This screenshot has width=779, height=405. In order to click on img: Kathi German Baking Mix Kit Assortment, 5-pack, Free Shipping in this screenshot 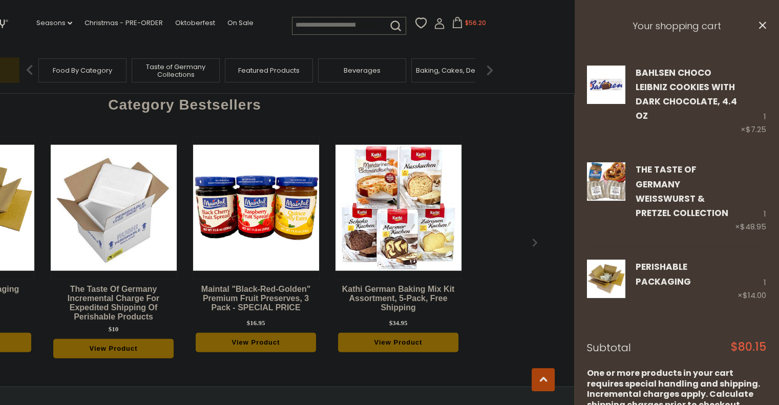, I will do `click(398, 208)`.